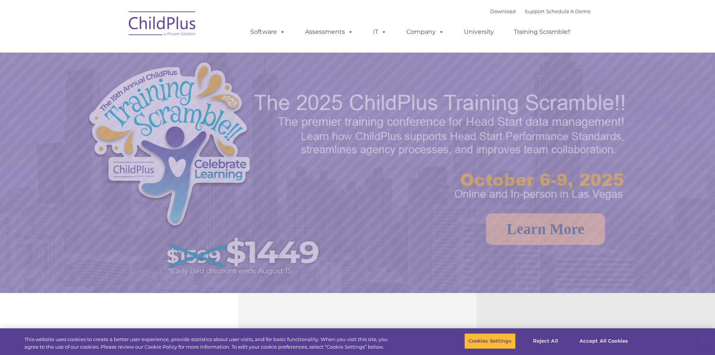 Image resolution: width=715 pixels, height=355 pixels. Describe the element at coordinates (568, 11) in the screenshot. I see `a: Schedule A Demo` at that location.